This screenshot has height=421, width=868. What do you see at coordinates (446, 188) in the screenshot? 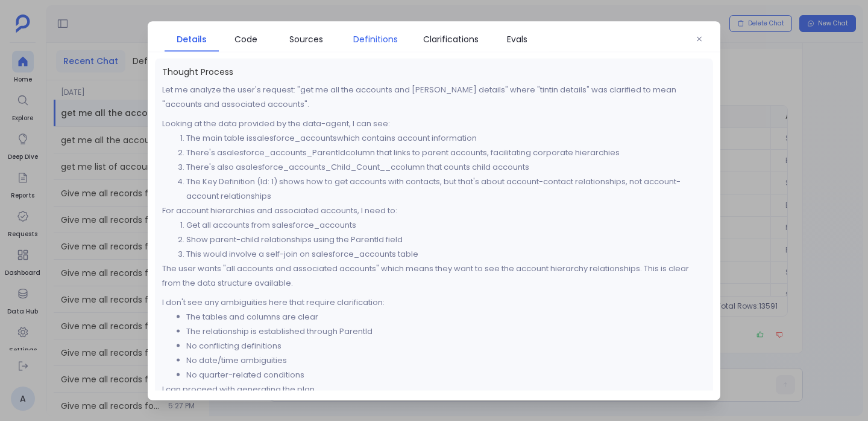
I see `li: The Key Definition (Id: 1) shows how to get accounts with contacts, but that's about account-cont...` at bounding box center [446, 188].